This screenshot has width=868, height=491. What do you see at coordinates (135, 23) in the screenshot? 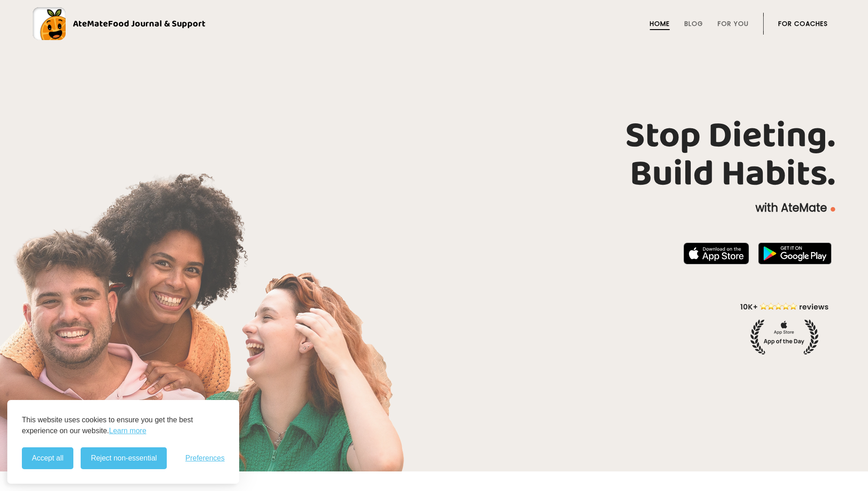
I see `div: AteMate` at bounding box center [135, 23].